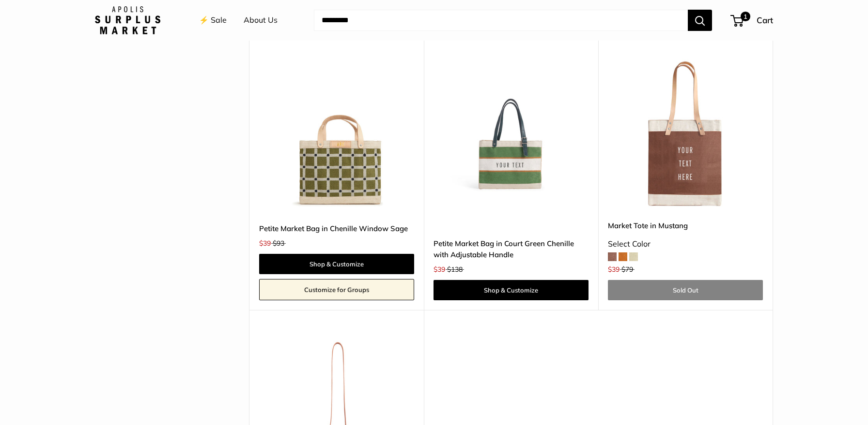 The image size is (868, 425). What do you see at coordinates (455, 269) in the screenshot?
I see `span: $138` at bounding box center [455, 269].